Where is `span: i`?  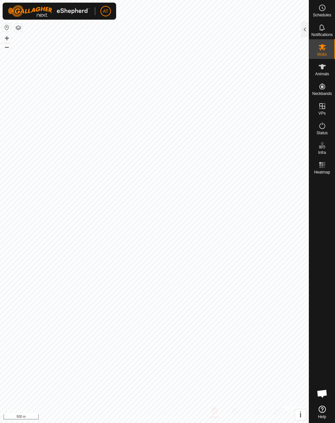 span: i is located at coordinates (301, 415).